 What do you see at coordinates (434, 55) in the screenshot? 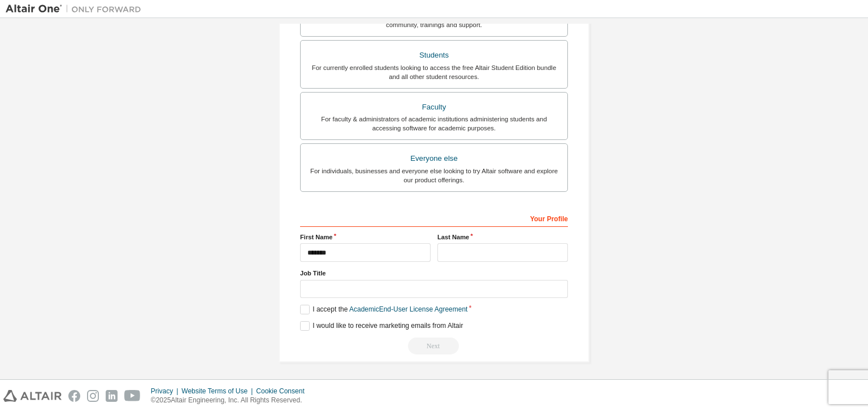
I see `div: Students` at bounding box center [434, 55].